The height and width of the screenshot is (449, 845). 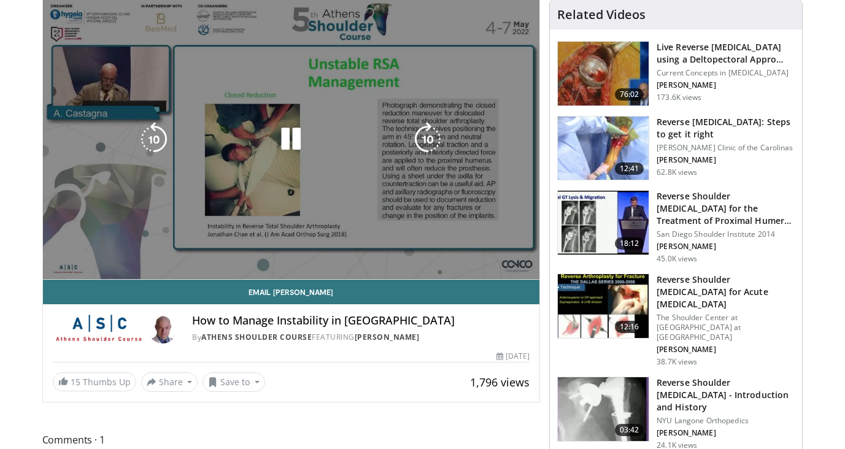 What do you see at coordinates (630, 430) in the screenshot?
I see `span: 03:42` at bounding box center [630, 430].